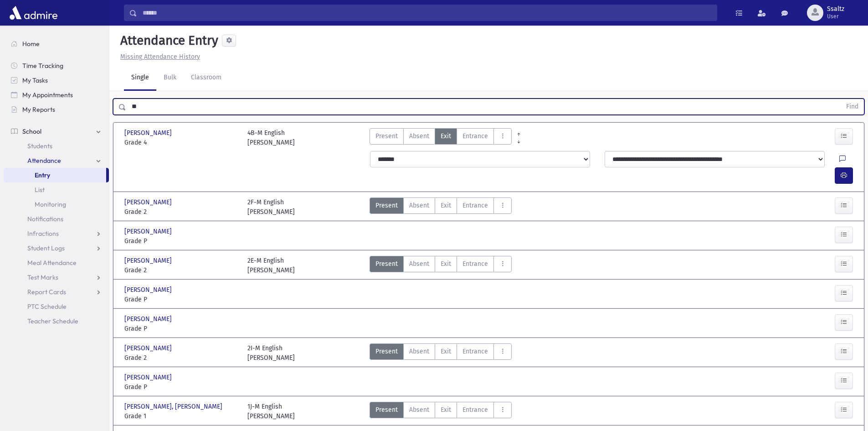  I want to click on span: Grade 1, so click(182, 416).